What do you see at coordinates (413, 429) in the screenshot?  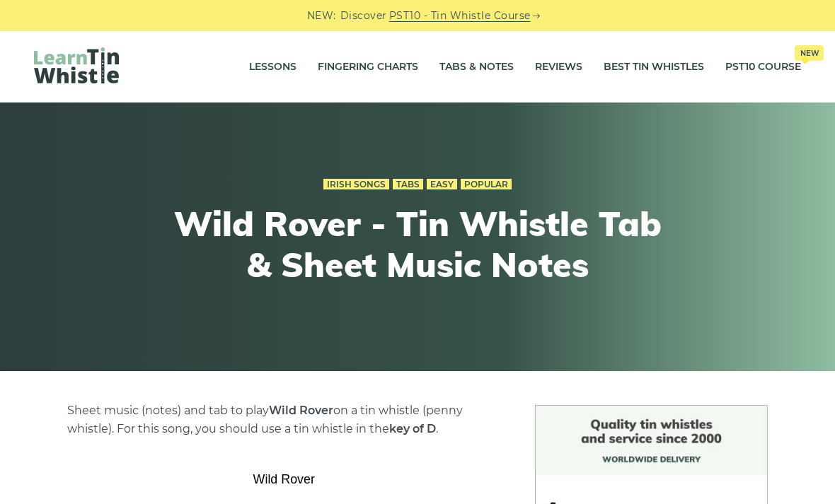 I see `strong: key of D` at bounding box center [413, 429].